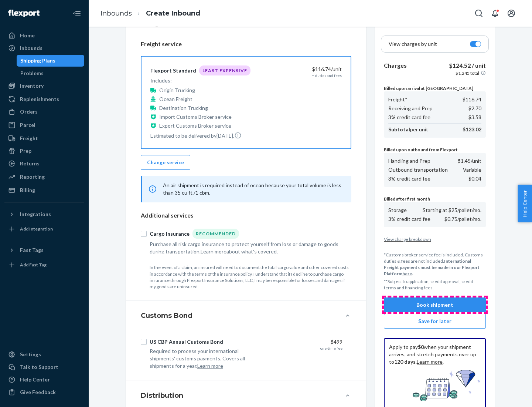 The width and height of the screenshot is (532, 407). Describe the element at coordinates (44, 151) in the screenshot. I see `a: Prep` at that location.